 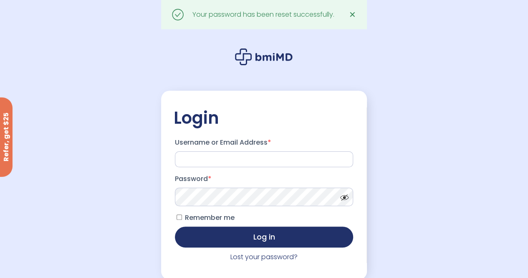 What do you see at coordinates (264, 256) in the screenshot?
I see `a: Lost your password?` at bounding box center [264, 256].